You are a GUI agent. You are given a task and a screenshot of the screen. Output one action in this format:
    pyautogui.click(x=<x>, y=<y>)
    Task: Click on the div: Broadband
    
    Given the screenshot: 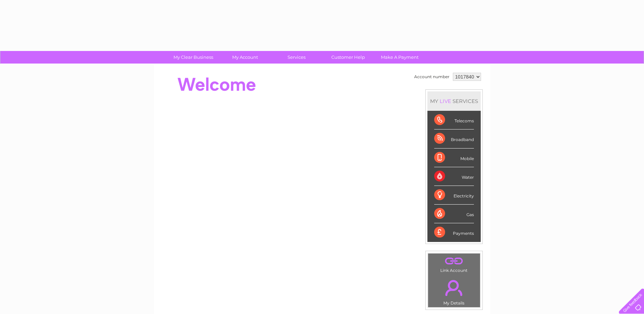 What is the action you would take?
    pyautogui.click(x=454, y=139)
    